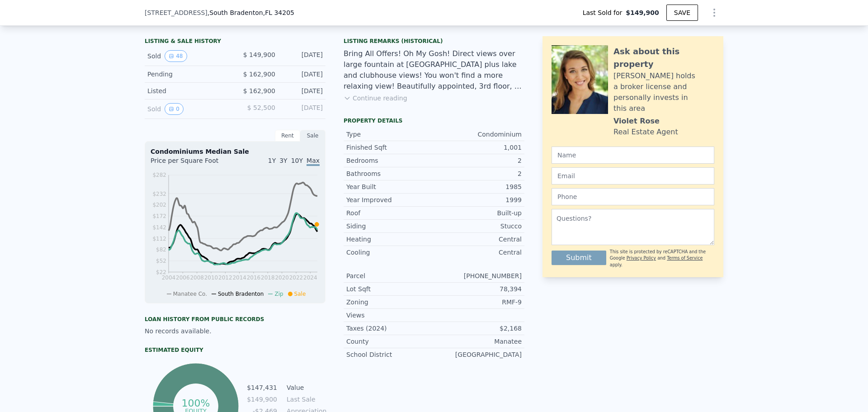 The image size is (868, 412). What do you see at coordinates (288, 135) in the screenshot?
I see `div: Rent` at bounding box center [288, 135].